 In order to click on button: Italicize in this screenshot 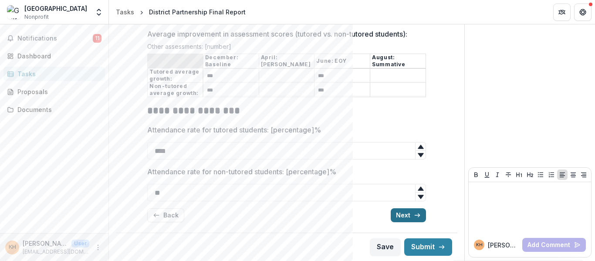, I will do `click(497, 175)`.